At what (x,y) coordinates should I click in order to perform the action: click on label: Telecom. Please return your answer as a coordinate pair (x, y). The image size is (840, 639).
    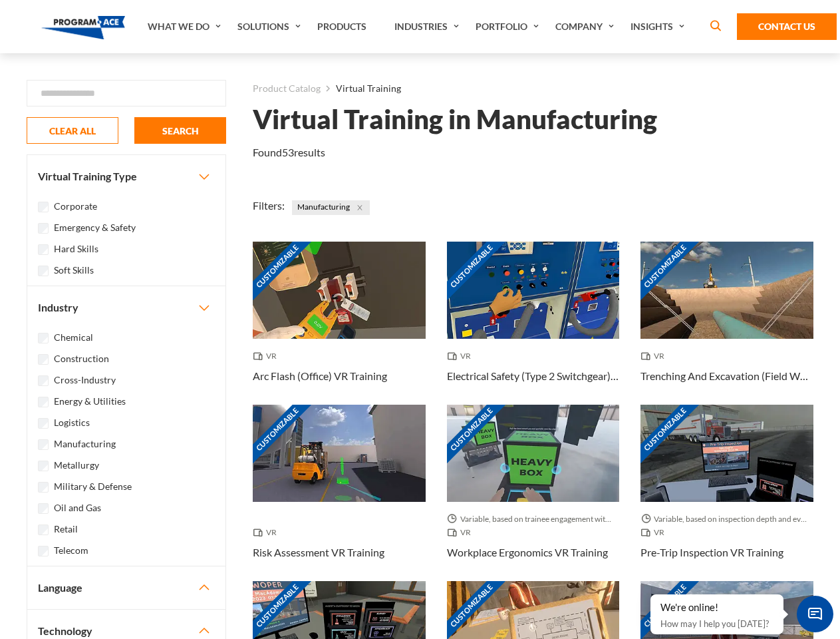
    Looking at the image, I should click on (71, 550).